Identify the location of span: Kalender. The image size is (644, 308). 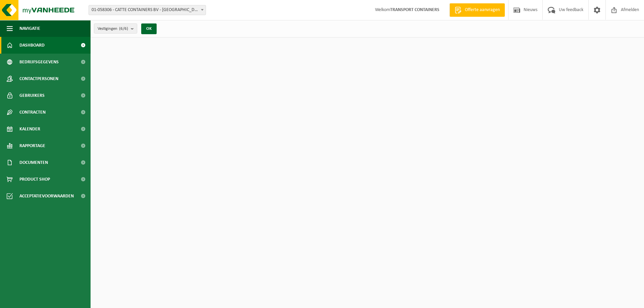
(29, 129).